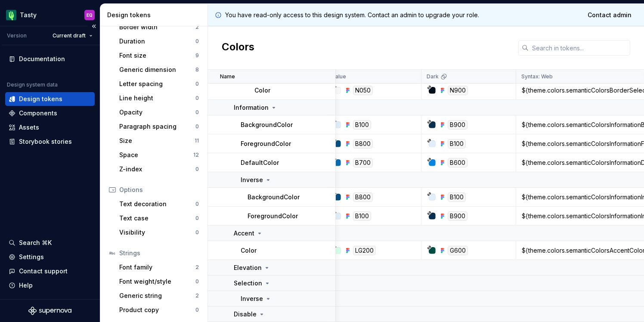 The height and width of the screenshot is (322, 644). Describe the element at coordinates (433, 77) in the screenshot. I see `p: Dark` at that location.